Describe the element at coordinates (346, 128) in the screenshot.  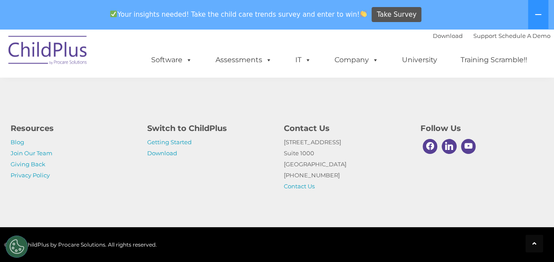
I see `h4: Contact Us` at that location.